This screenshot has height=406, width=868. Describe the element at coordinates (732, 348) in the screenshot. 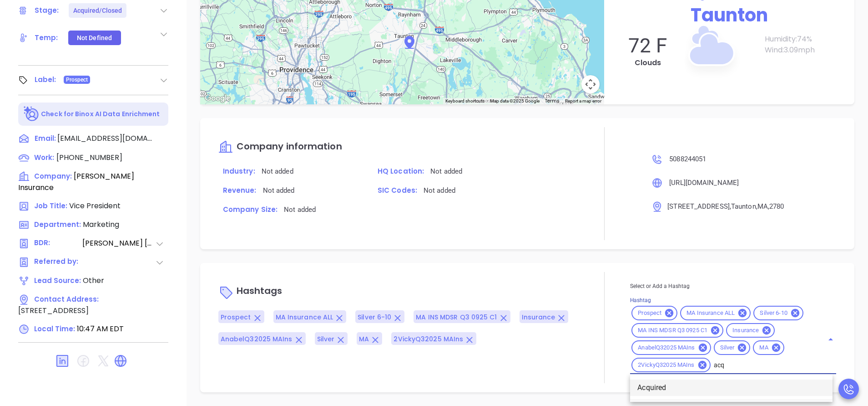

I see `div: Silver` at that location.